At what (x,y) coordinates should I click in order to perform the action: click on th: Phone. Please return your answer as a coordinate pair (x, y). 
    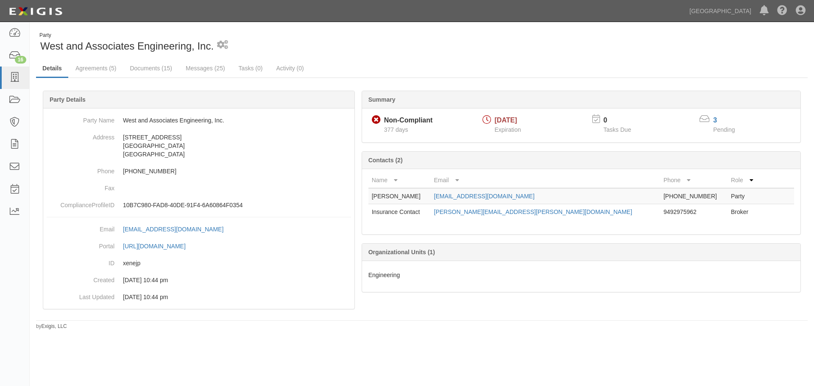
    Looking at the image, I should click on (694, 180).